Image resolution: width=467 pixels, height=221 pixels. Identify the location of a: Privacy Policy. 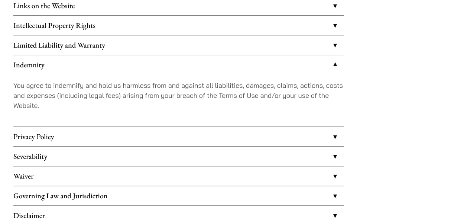
(178, 136).